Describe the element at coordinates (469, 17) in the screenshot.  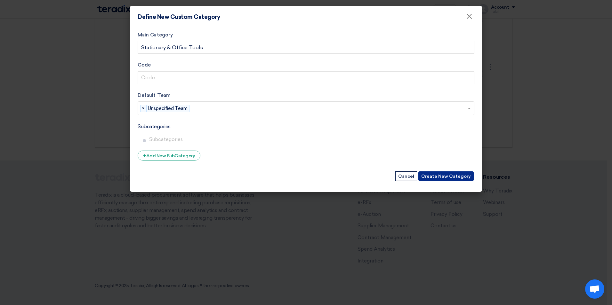
I see `button: Close` at that location.